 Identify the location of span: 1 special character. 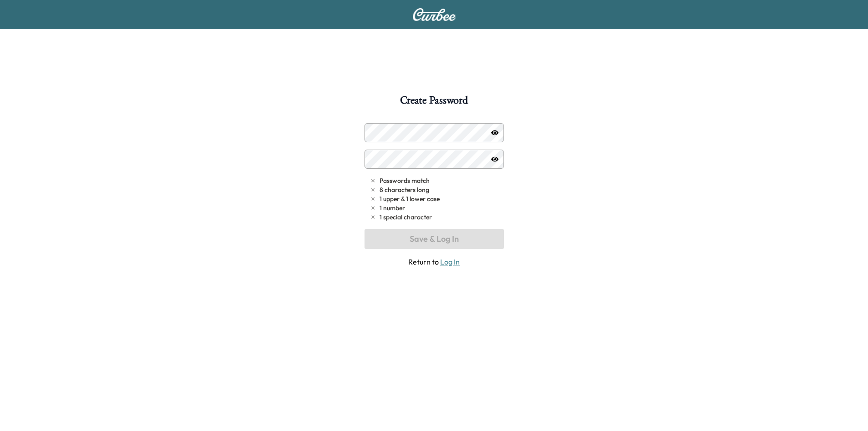
(405, 217).